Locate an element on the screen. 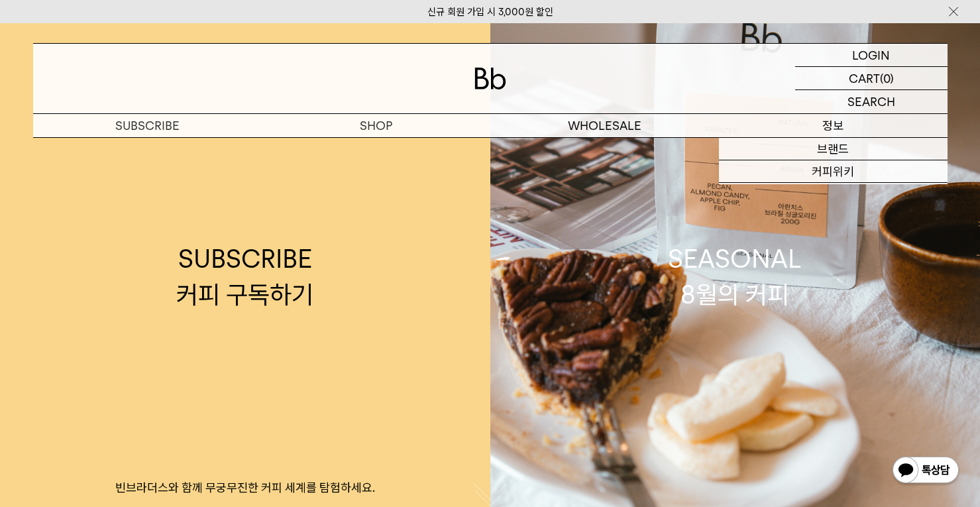 This screenshot has width=980, height=507. a: 신규 회원 가입 시 3,000원 할인 is located at coordinates (490, 12).